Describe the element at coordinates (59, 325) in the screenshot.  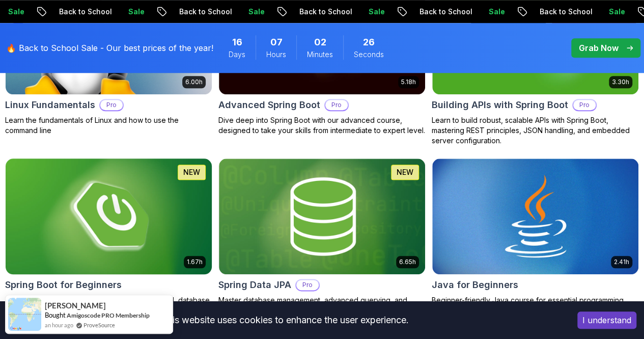
I see `span: an hour ago` at that location.